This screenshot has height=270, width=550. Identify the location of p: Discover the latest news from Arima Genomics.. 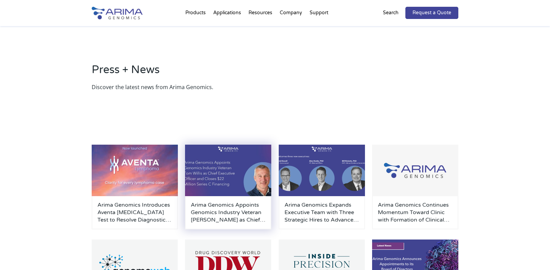
(275, 87).